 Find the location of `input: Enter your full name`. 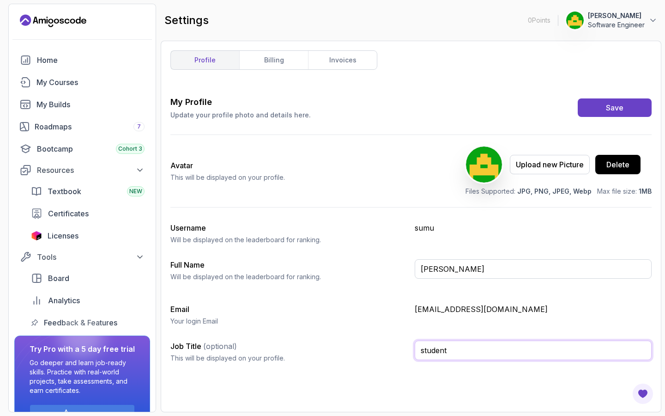

input: Enter your full name is located at coordinates (533, 269).